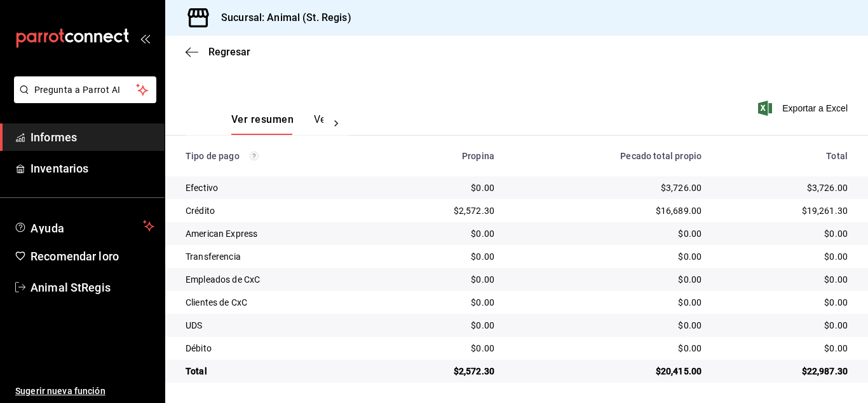 Image resolution: width=868 pixels, height=403 pixels. Describe the element at coordinates (277, 124) in the screenshot. I see `div: pestañas de navegación` at that location.